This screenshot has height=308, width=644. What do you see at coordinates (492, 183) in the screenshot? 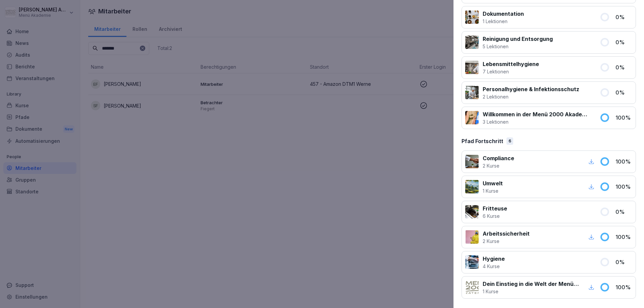
I see `p: Umwelt` at bounding box center [492, 183].